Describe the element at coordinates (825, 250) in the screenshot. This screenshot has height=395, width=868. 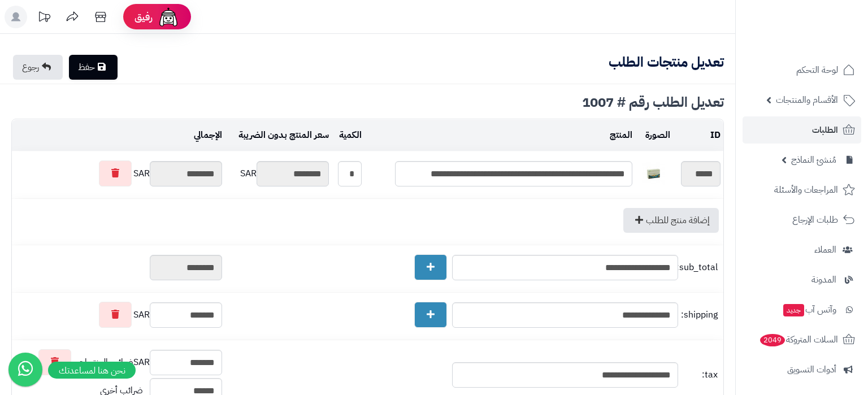
I see `span: العملاء` at that location.